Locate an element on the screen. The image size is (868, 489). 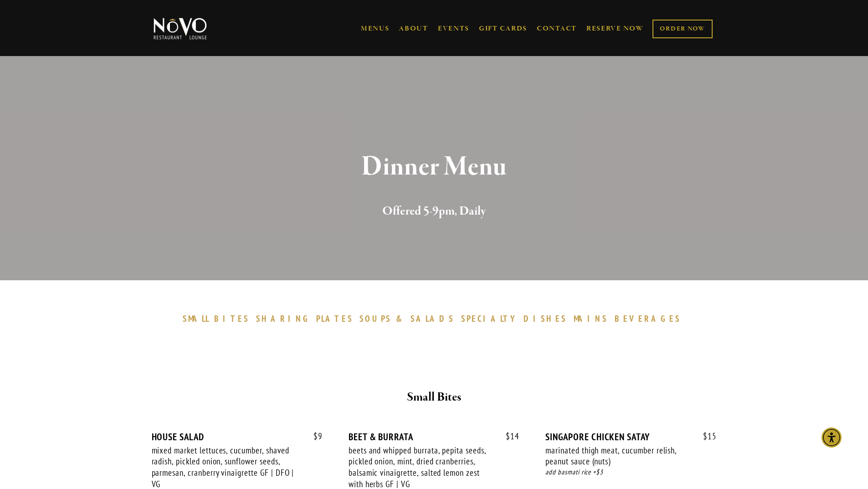
span: 15 is located at coordinates (705, 436).